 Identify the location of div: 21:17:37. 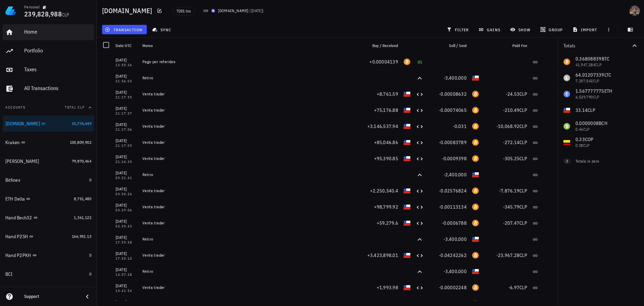
(126, 114).